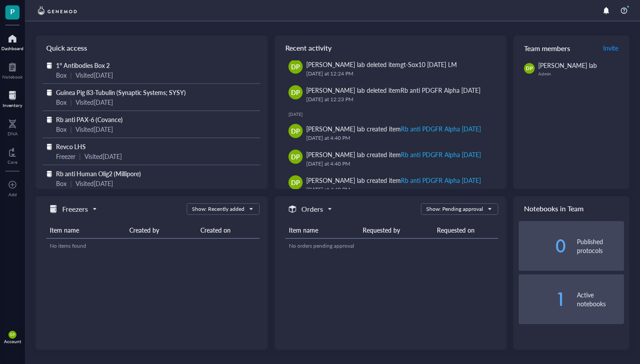 The height and width of the screenshot is (364, 640). Describe the element at coordinates (12, 105) in the screenshot. I see `div: Inventory` at that location.